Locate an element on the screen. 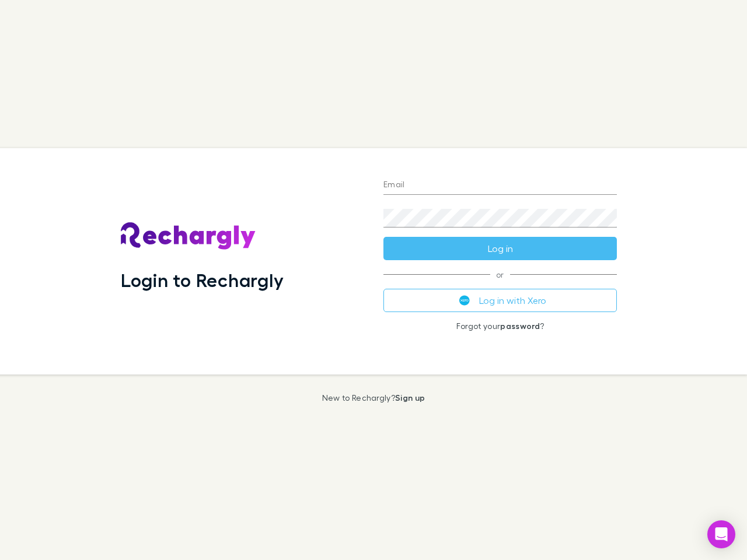  p: New to Rechargly? is located at coordinates (373, 398).